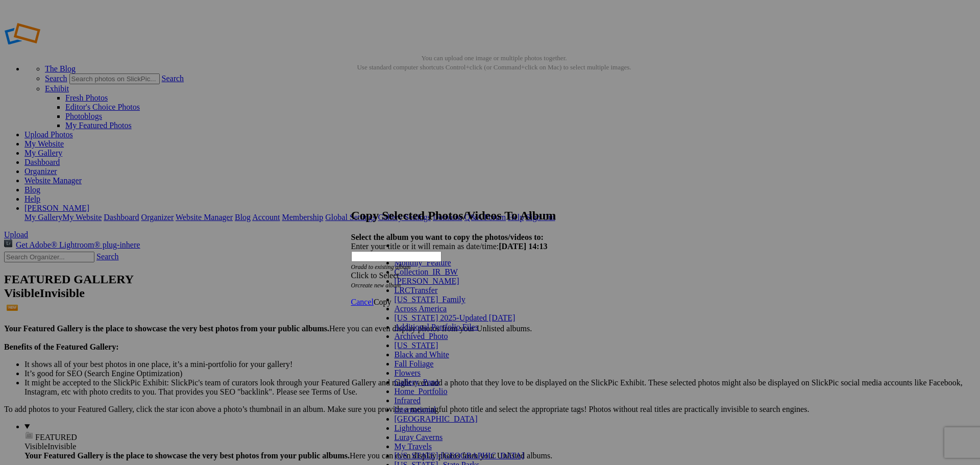 Image resolution: width=980 pixels, height=465 pixels. What do you see at coordinates (447, 237) in the screenshot?
I see `strong: Select the album you want to copy the photos/videos to:` at bounding box center [447, 237].